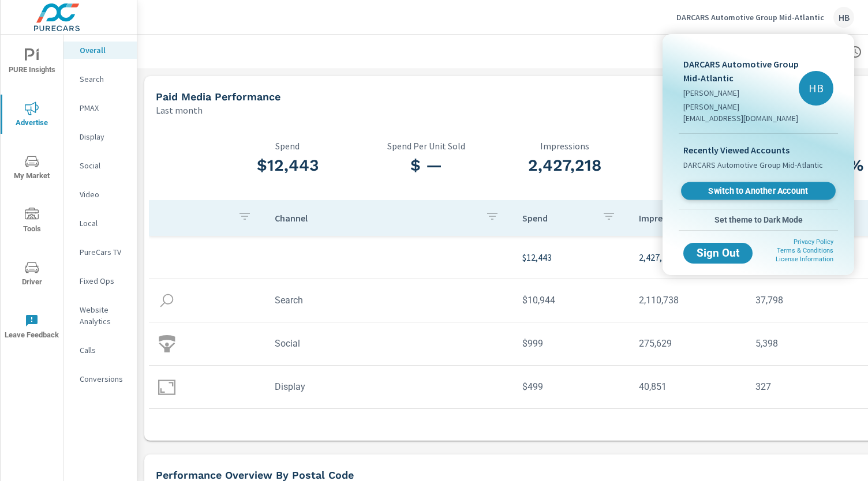 This screenshot has width=868, height=481. What do you see at coordinates (804, 259) in the screenshot?
I see `a: License Information` at bounding box center [804, 259].